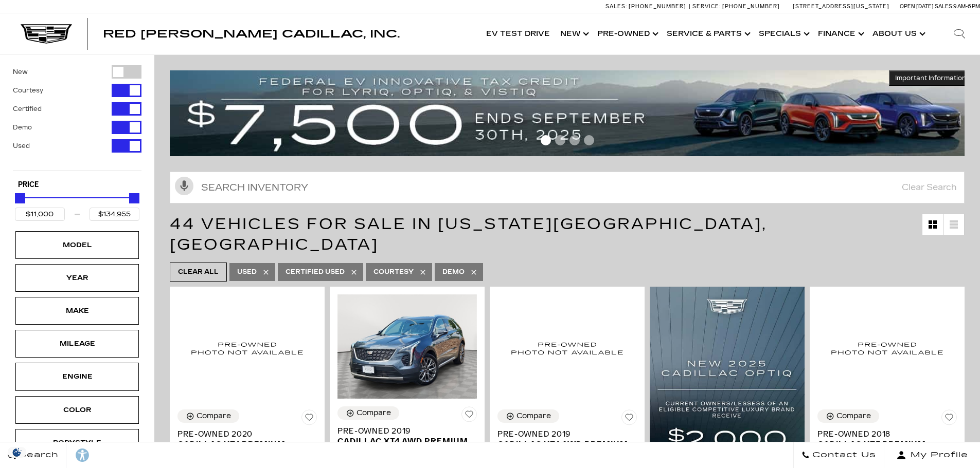  I want to click on img: Cadillac Dark Logo with Cadillac White Text, so click(47, 34).